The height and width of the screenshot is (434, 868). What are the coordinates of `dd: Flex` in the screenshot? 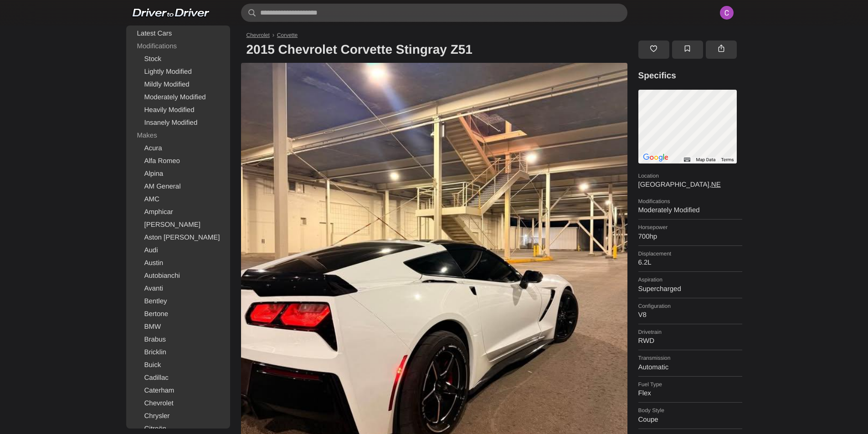 It's located at (690, 394).